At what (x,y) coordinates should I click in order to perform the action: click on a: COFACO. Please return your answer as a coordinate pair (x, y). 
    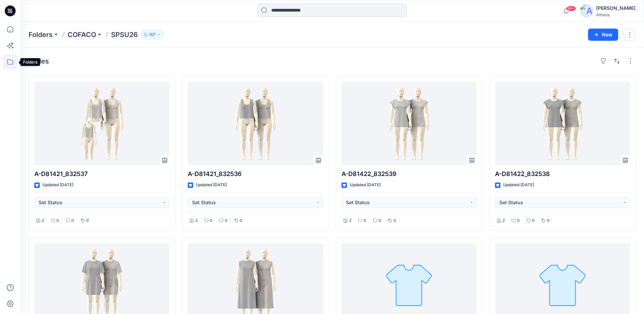
    Looking at the image, I should click on (82, 35).